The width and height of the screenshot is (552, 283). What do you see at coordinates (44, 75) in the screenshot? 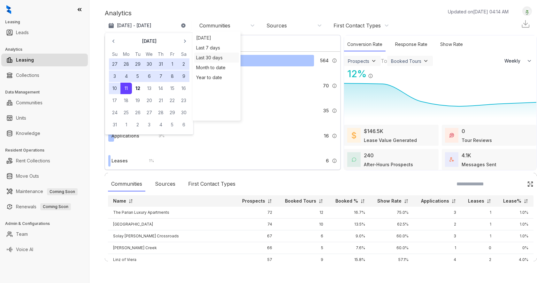
I see `li: Collections` at bounding box center [44, 75].